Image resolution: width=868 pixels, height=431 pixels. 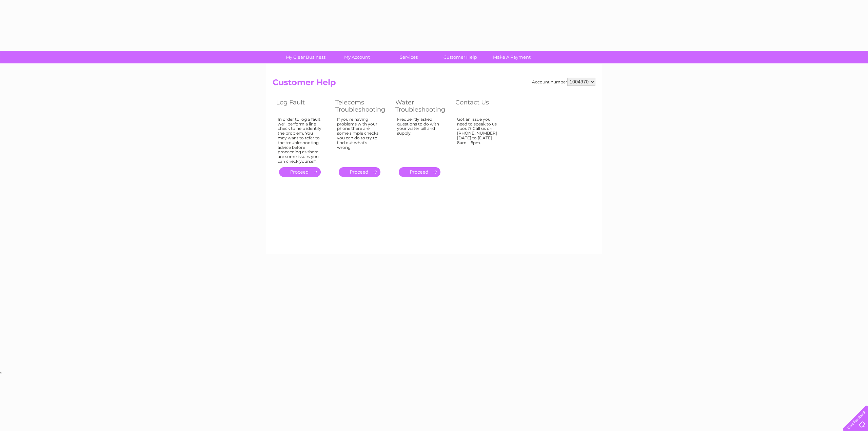 What do you see at coordinates (434, 84) in the screenshot?
I see `h2: Customer Help` at bounding box center [434, 84].